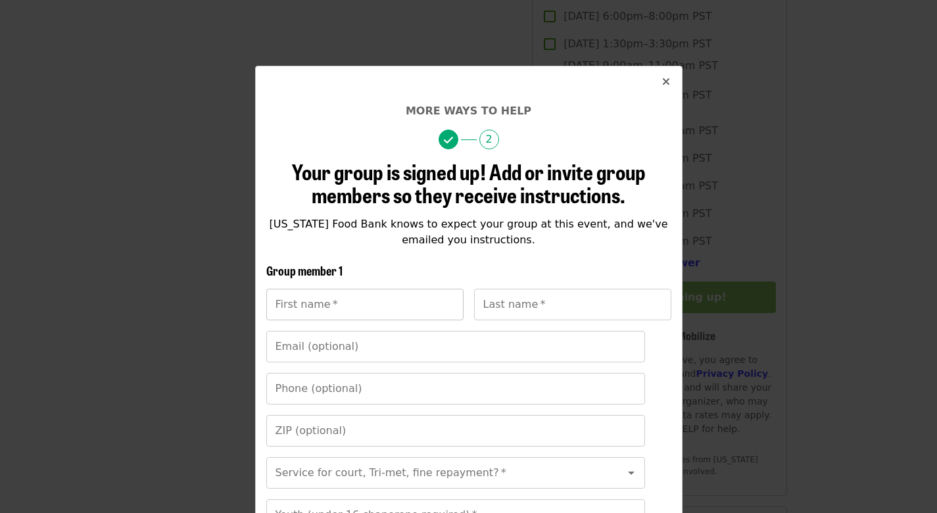 The image size is (937, 513). I want to click on span: Group member 1, so click(304, 270).